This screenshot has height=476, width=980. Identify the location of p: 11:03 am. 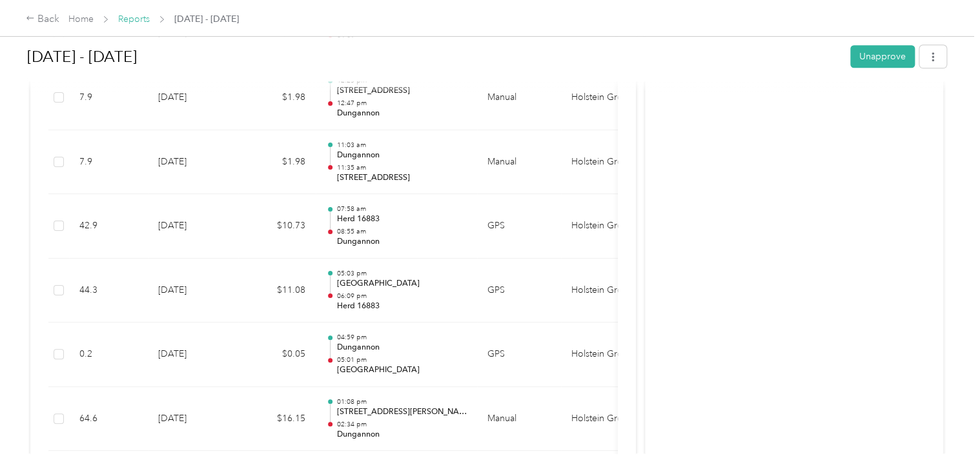
(402, 145).